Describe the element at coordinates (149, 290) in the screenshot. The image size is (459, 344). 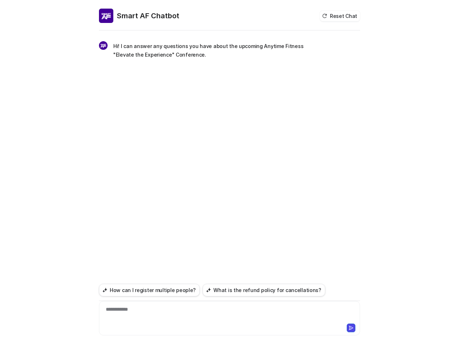
I see `button: How can I register multiple people?` at that location.